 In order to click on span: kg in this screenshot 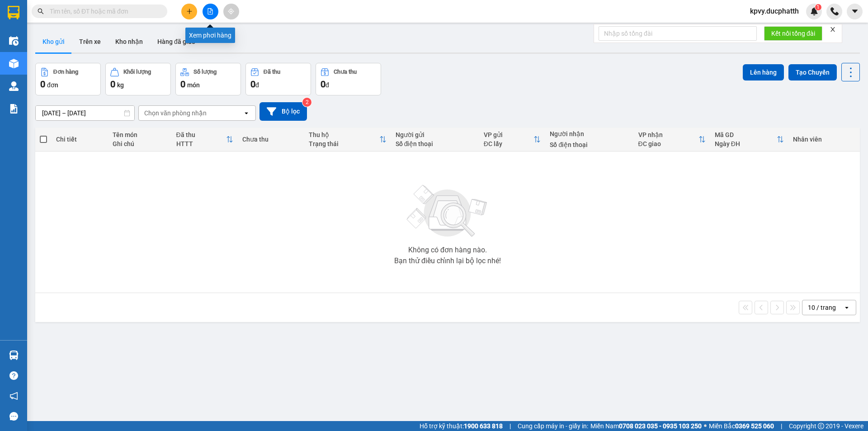, I will do `click(120, 85)`.